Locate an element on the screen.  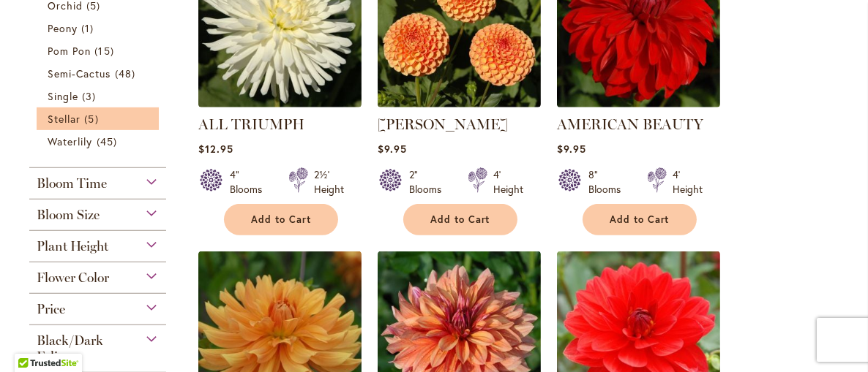
span: 1 is located at coordinates (89, 28).